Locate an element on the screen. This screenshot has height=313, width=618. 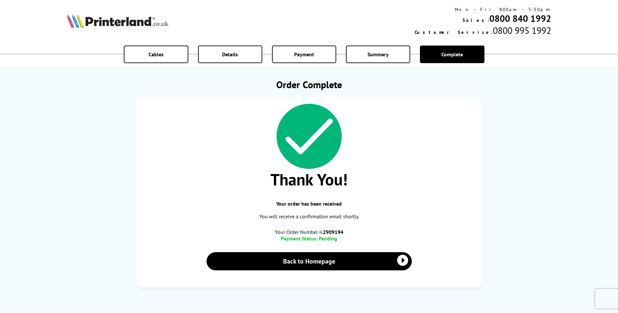
span: Summary is located at coordinates (378, 54).